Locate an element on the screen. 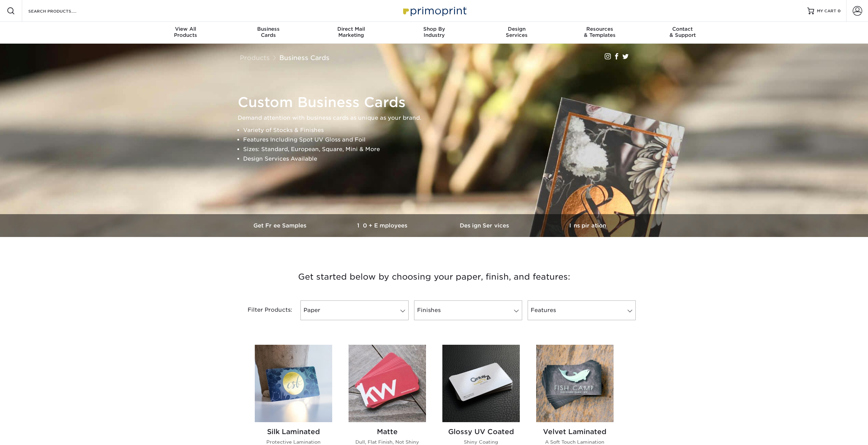 The image size is (868, 445). h3: 10+ Employees is located at coordinates (383, 225).